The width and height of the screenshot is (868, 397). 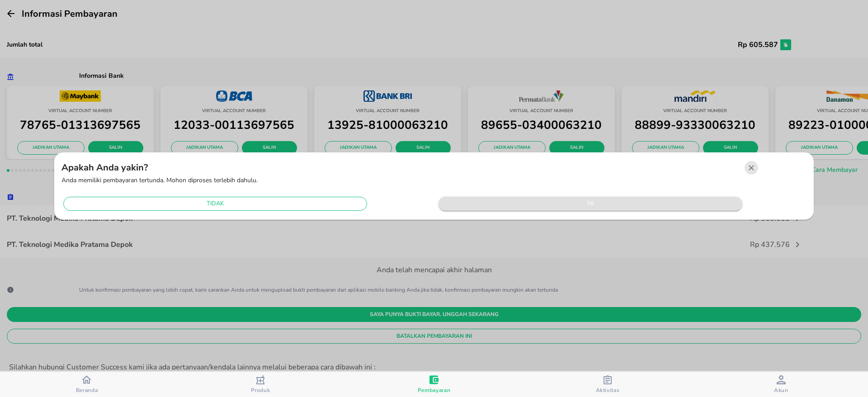 What do you see at coordinates (260, 384) in the screenshot?
I see `button: Produk` at bounding box center [260, 384].